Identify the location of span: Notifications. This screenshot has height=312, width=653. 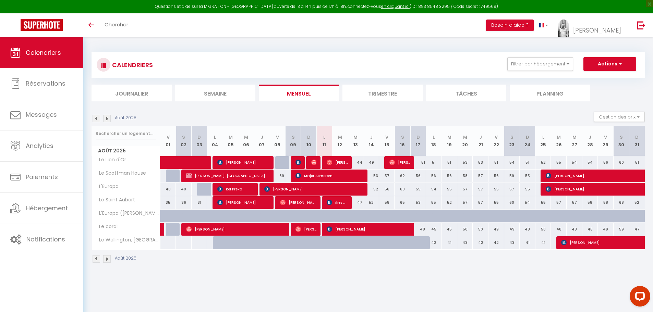
(46, 239).